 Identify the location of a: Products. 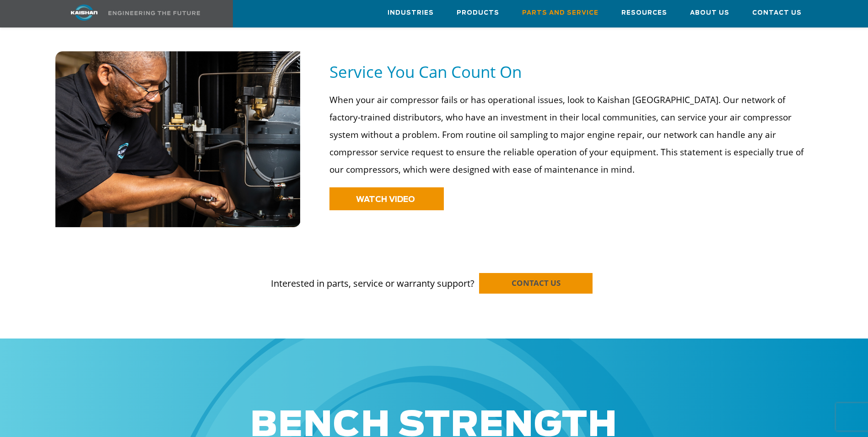
(478, 13).